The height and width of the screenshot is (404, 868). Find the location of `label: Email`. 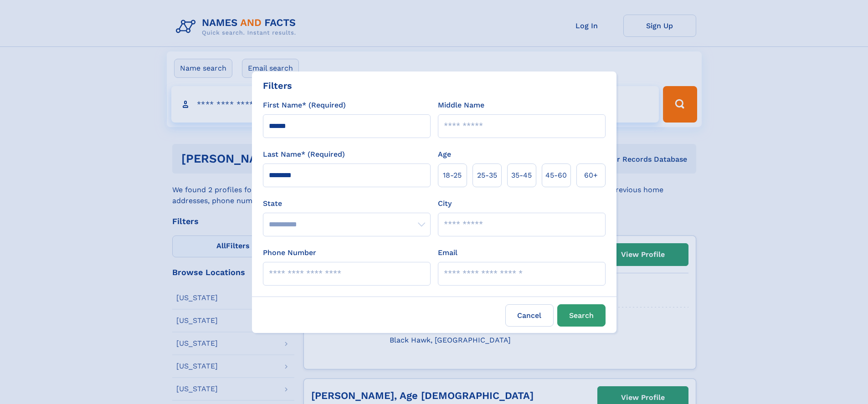

label: Email is located at coordinates (447, 253).